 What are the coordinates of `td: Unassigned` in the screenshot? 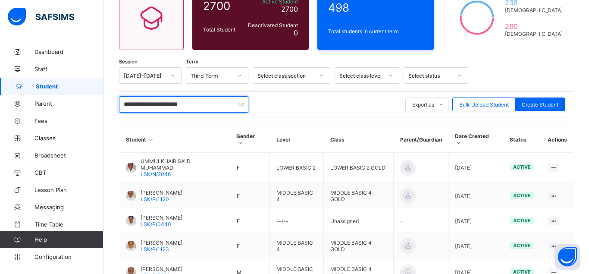 It's located at (359, 221).